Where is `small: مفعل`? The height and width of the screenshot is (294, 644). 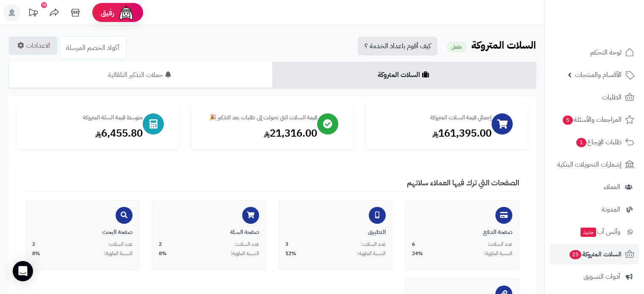 small: مفعل is located at coordinates (456, 47).